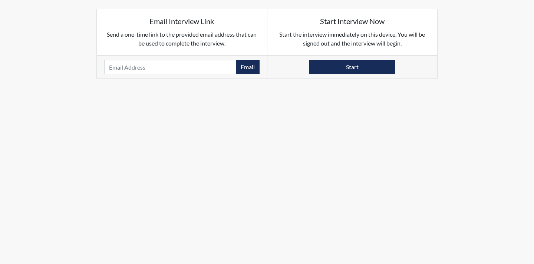 The height and width of the screenshot is (264, 534). Describe the element at coordinates (352, 39) in the screenshot. I see `p: Start the interview immediately on this device. You will be signed out and the interview will begin.` at that location.